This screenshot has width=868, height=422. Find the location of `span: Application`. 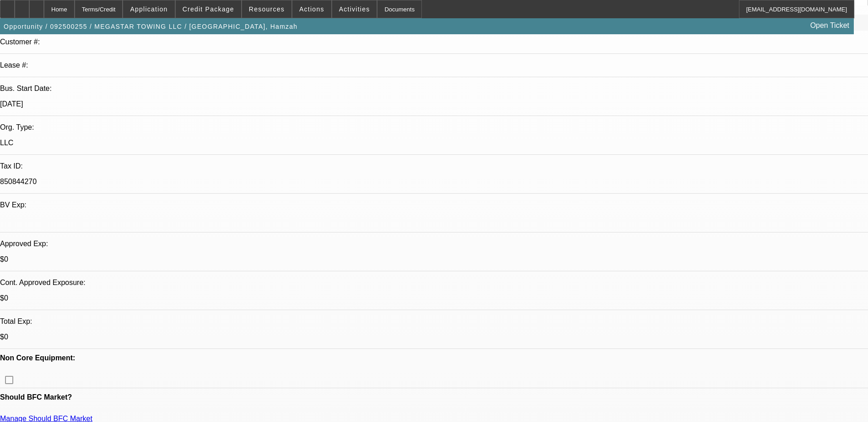

span: Application is located at coordinates (149, 9).